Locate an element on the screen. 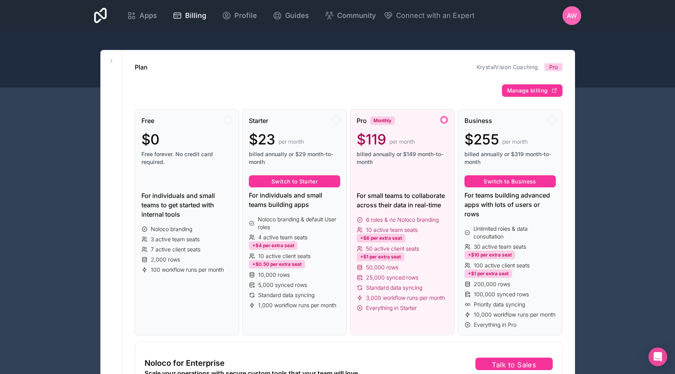  span: Everything in Starter is located at coordinates (392, 308).